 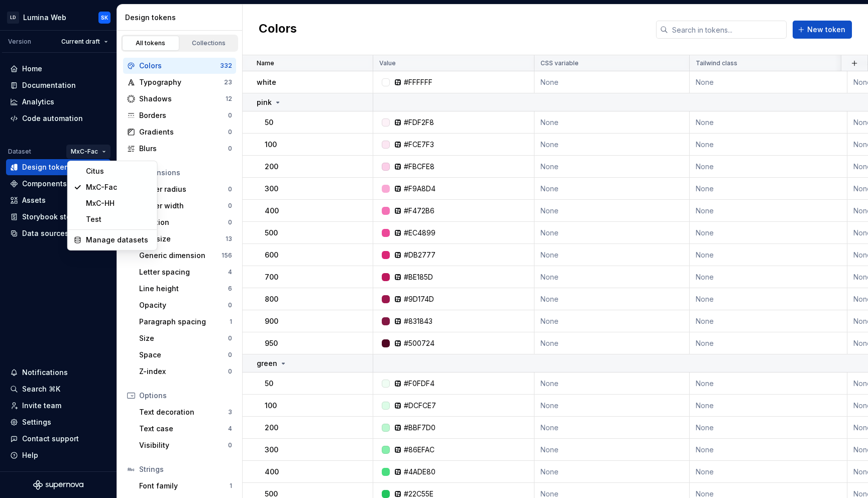 I want to click on div: MxC-HH, so click(x=118, y=204).